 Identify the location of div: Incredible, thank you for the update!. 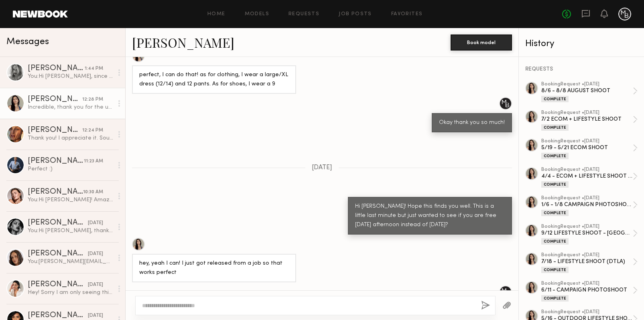
(70, 107).